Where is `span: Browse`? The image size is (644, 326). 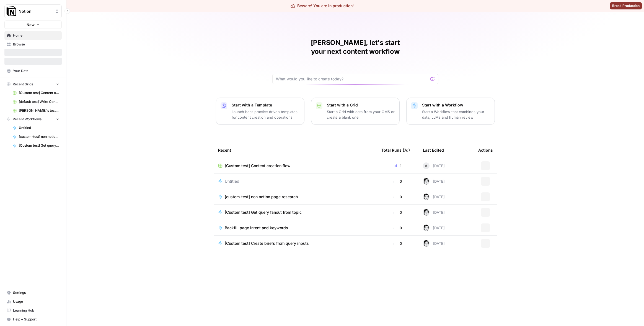
span: Browse is located at coordinates (36, 44).